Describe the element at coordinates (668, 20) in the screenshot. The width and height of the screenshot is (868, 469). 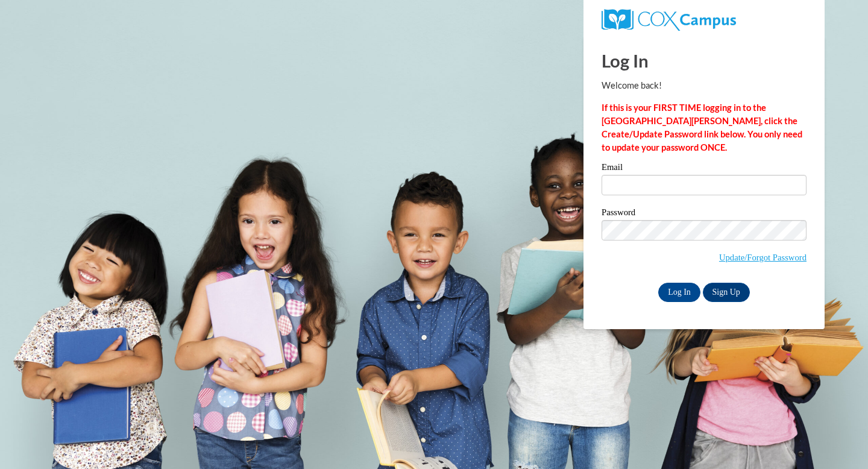
I see `img: COX Campus` at that location.